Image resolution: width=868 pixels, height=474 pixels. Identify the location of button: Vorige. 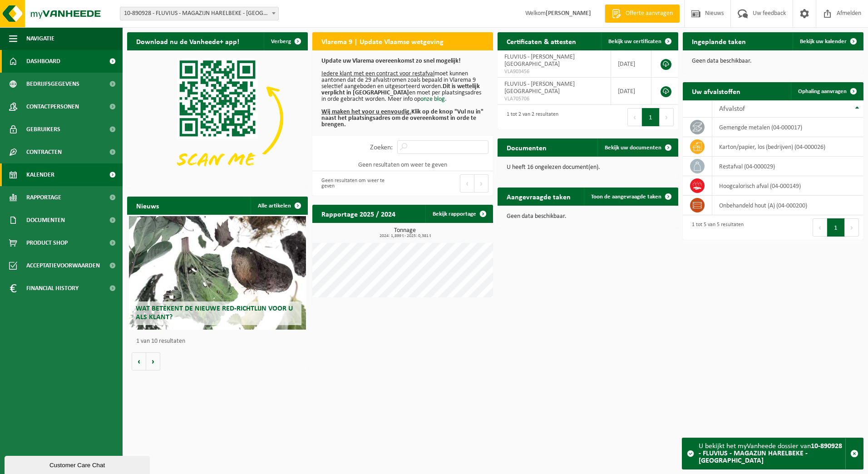
(139, 361).